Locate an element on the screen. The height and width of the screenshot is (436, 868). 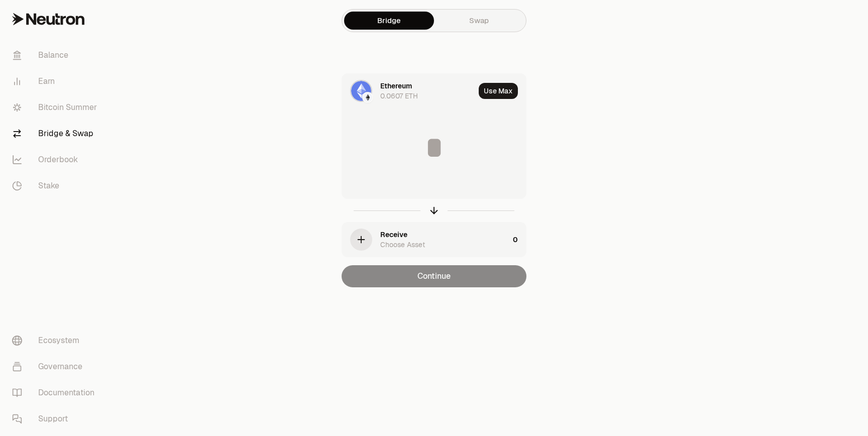
div: Ethereum is located at coordinates (396, 86).